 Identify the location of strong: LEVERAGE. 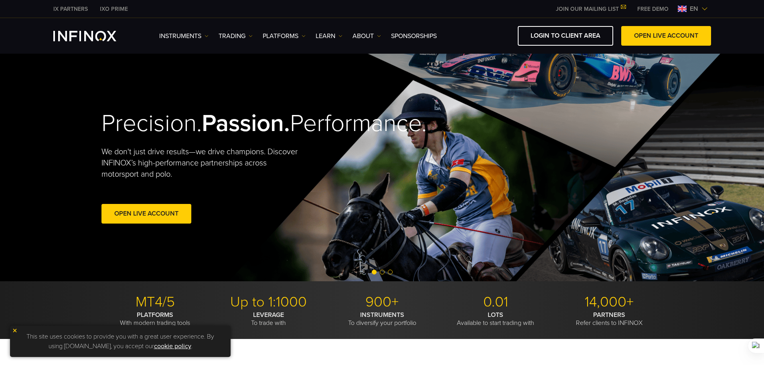
(268, 315).